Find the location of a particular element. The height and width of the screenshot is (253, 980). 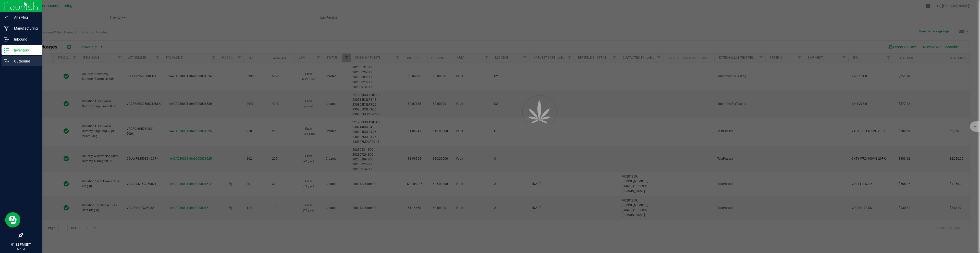

p: 01:32 PM EDT is located at coordinates (21, 245).